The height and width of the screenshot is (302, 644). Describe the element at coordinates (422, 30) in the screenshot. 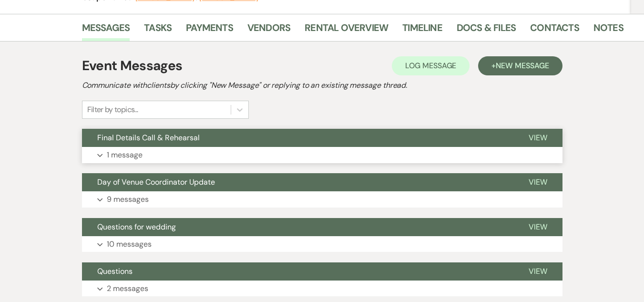

I see `a: Timeline` at that location.